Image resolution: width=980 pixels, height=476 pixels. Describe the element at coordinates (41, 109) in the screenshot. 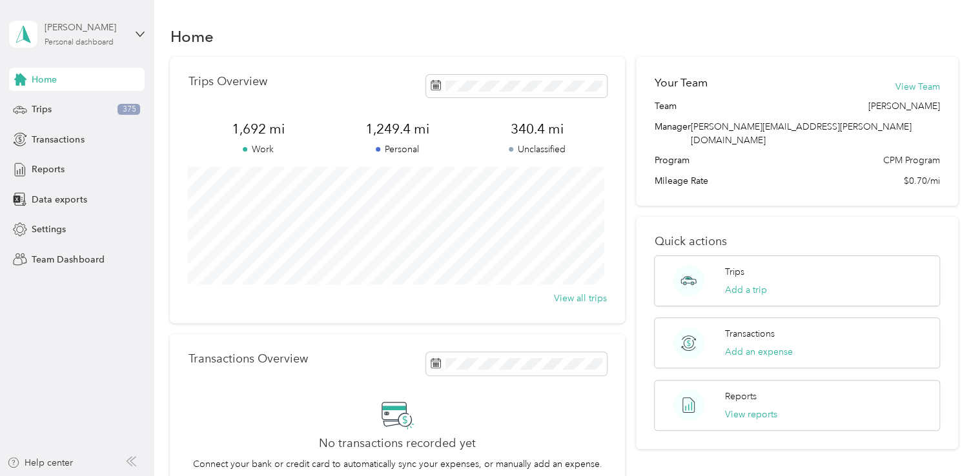

I see `span: Trips` at that location.